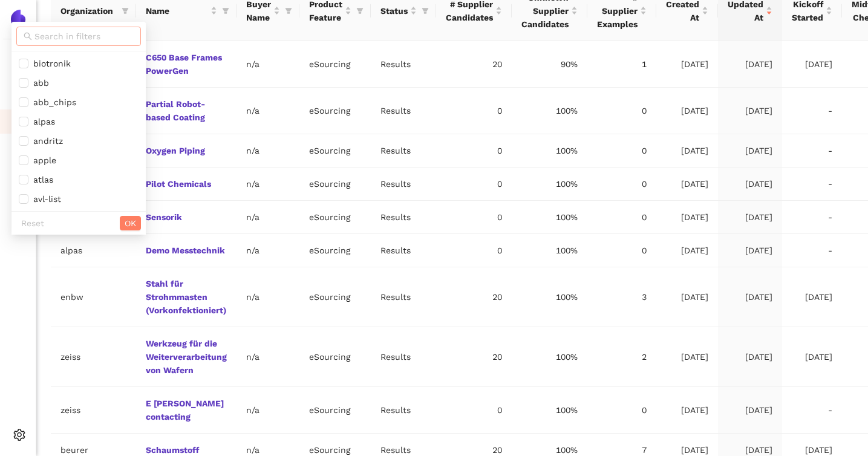 Image resolution: width=868 pixels, height=456 pixels. Describe the element at coordinates (84, 36) in the screenshot. I see `input: Search in filters` at that location.